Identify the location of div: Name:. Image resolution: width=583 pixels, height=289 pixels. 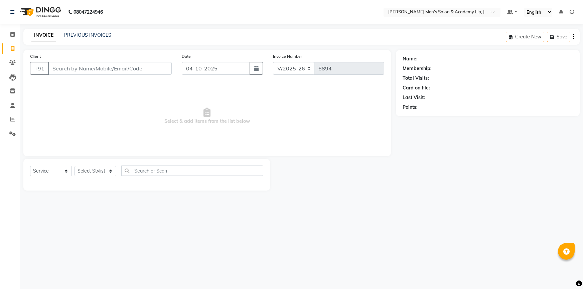
(410, 59).